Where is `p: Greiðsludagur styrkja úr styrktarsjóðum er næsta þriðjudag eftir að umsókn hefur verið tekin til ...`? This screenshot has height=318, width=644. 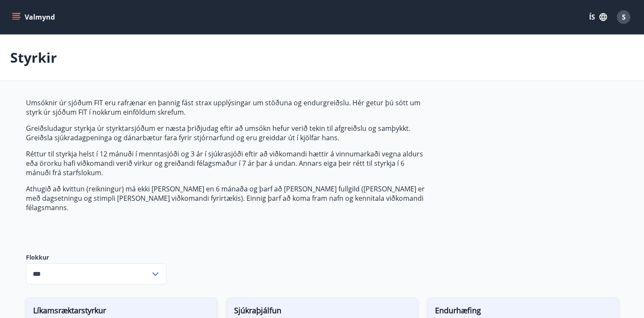
p: Greiðsludagur styrkja úr styrktarsjóðum er næsta þriðjudag eftir að umsókn hefur verið tekin til ... is located at coordinates (227, 133).